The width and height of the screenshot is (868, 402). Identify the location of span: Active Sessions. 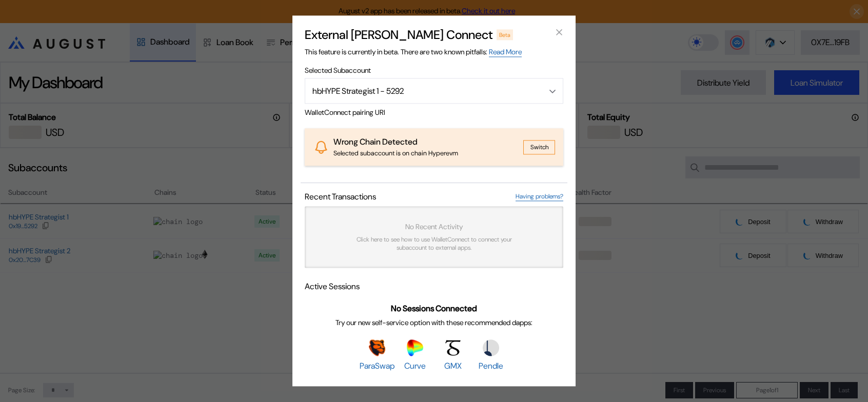
(332, 286).